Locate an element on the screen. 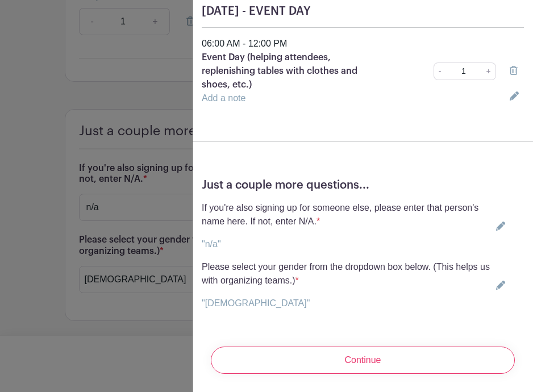 The width and height of the screenshot is (533, 392). p: Please select your gender from the dropdown box below. (This helps us with organizing teams.) is located at coordinates (347, 274).